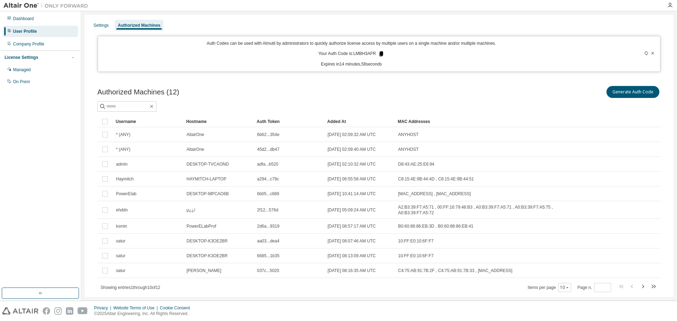 The image size is (677, 321). Describe the element at coordinates (490, 210) in the screenshot. I see `span: A2:B3:39:F7:A5:71 , 00:FF:16:79:48:B3 , A0:B3:39:F7:A5:71 , A0:B3:39:F7:A5:75 , A0:B3:39:F7:A5:72` at that location.